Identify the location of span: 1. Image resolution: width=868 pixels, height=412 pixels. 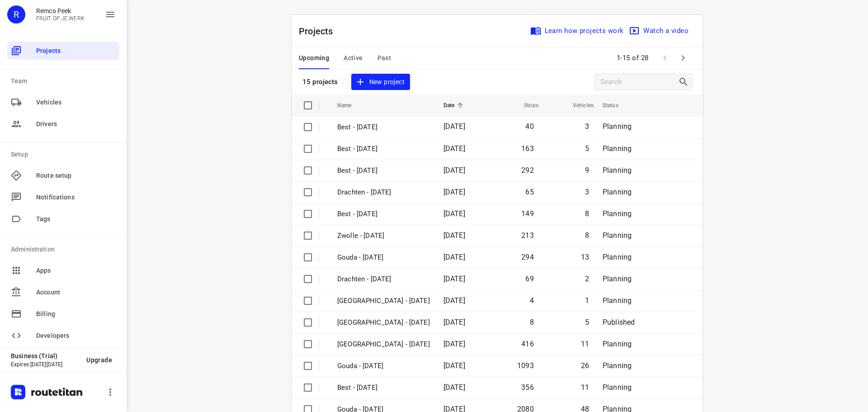
(587, 300).